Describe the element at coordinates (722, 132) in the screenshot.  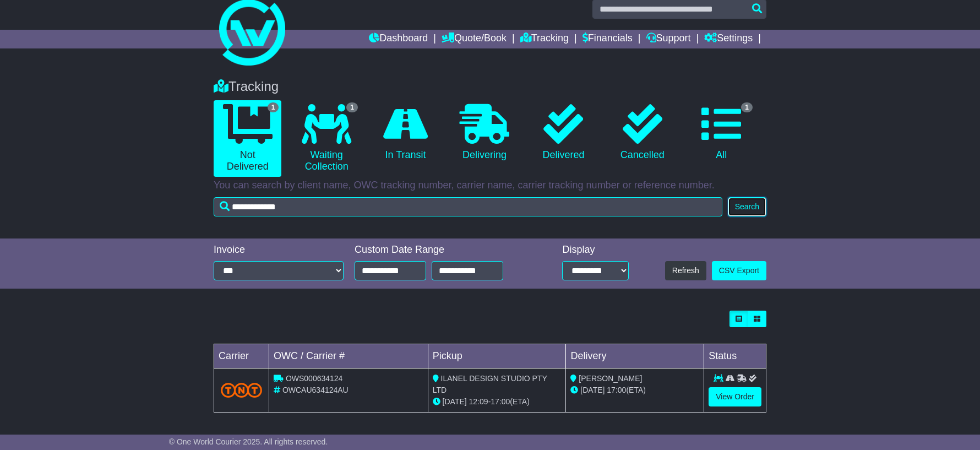
I see `a: 1 All` at that location.